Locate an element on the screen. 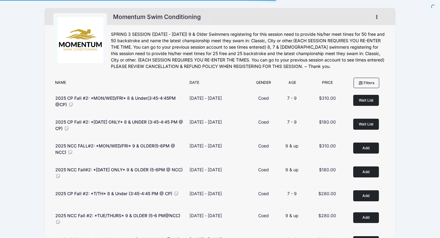 Image resolution: width=440 pixels, height=238 pixels. div: Price is located at coordinates (328, 84).